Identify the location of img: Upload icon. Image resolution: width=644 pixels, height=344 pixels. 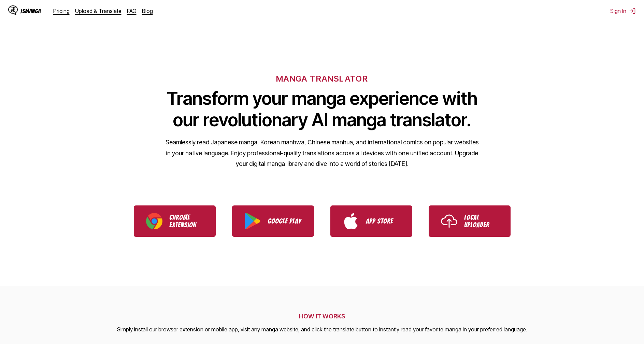
(449, 221).